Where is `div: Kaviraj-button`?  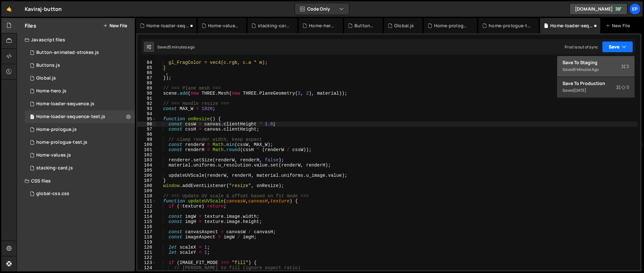 div: Kaviraj-button is located at coordinates (43, 9).